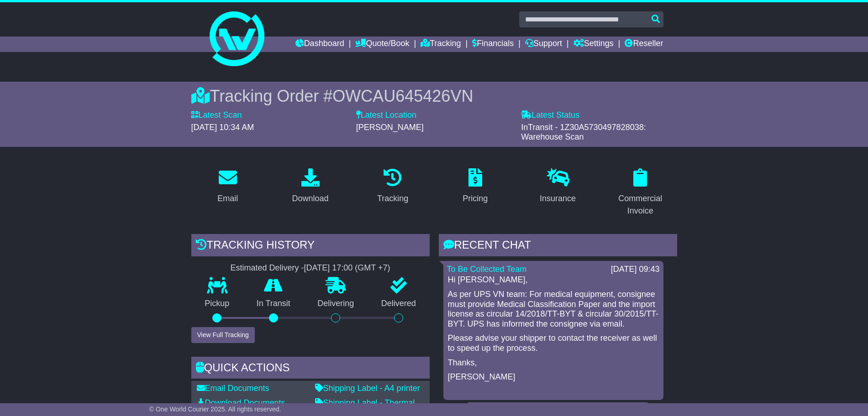 The height and width of the screenshot is (416, 868). Describe the element at coordinates (475, 199) in the screenshot. I see `div: Pricing` at that location.